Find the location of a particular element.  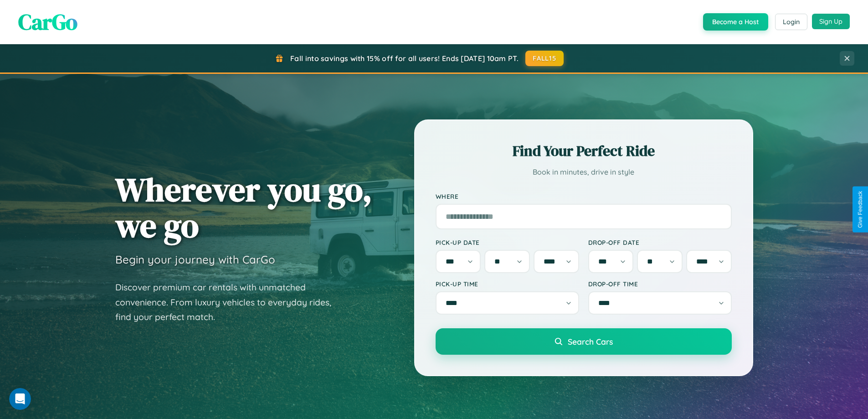

span: CarGo is located at coordinates (47, 22).